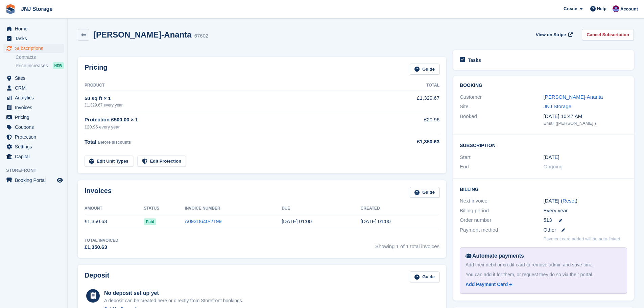 Image resolution: width=644 pixels, height=308 pixels. What do you see at coordinates (35, 88) in the screenshot?
I see `span: CRM` at bounding box center [35, 88].